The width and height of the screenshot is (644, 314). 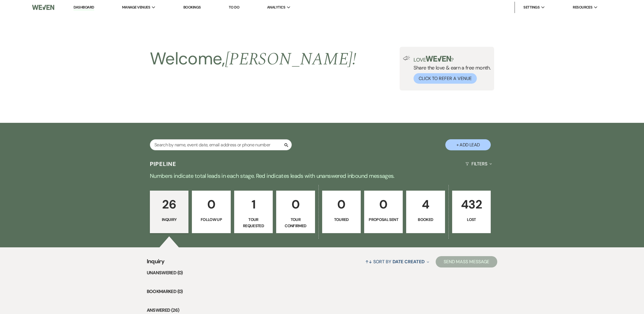 What do you see at coordinates (467, 262) in the screenshot?
I see `button: Send Mass Message` at bounding box center [467, 262].